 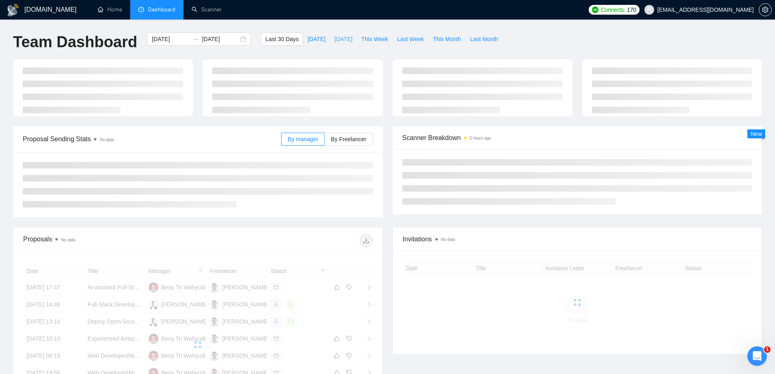 I want to click on a: searchScanner, so click(x=207, y=9).